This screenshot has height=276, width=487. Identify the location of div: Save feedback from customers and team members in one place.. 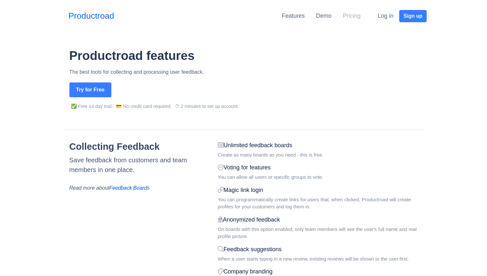
(137, 165).